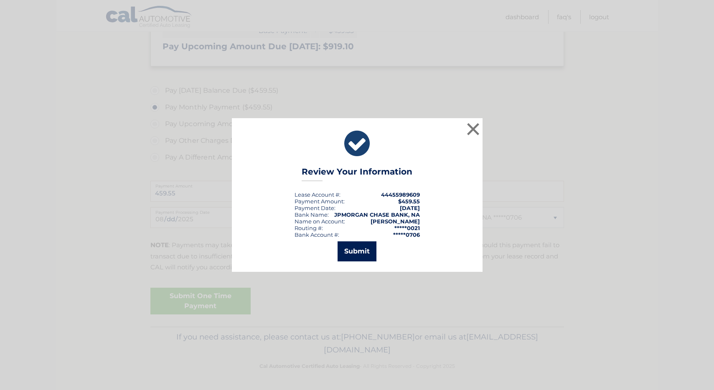 Image resolution: width=714 pixels, height=390 pixels. I want to click on div: Lease Account #:, so click(318, 195).